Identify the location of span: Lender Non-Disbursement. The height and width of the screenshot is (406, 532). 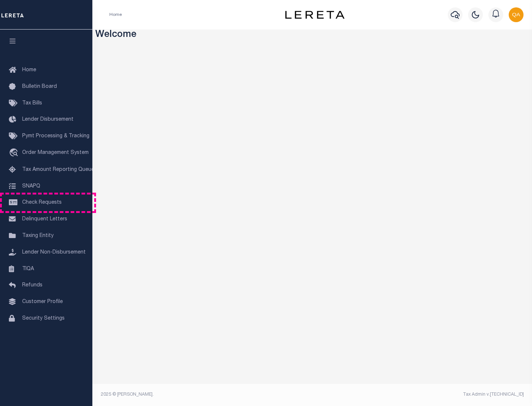
(54, 253).